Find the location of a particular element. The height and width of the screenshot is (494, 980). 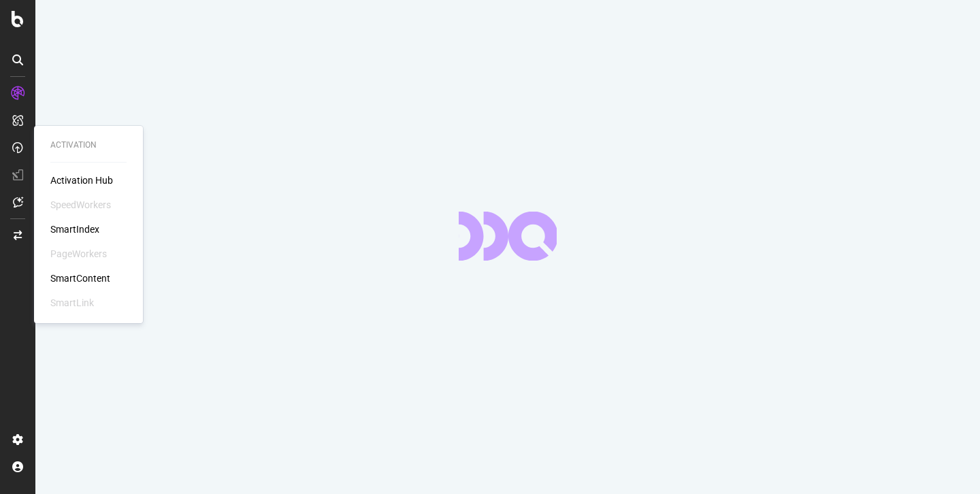

div: SmartLink is located at coordinates (72, 303).